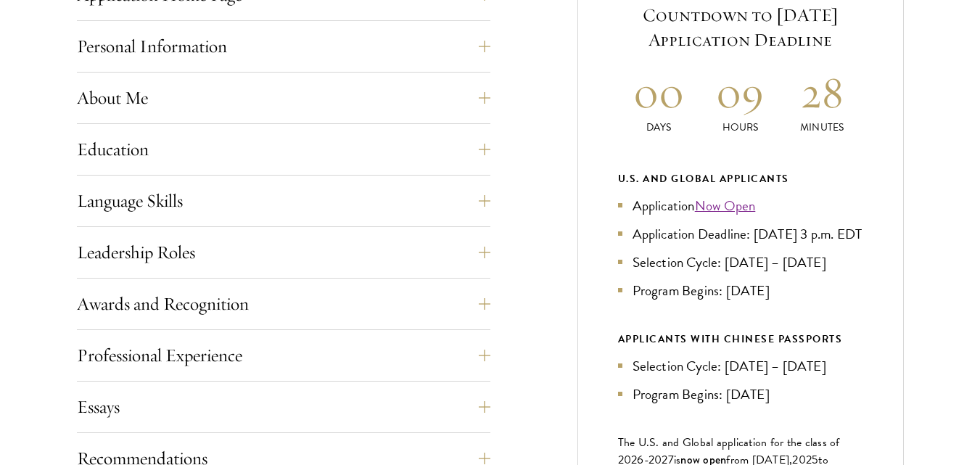  I want to click on li: Application, so click(740, 206).